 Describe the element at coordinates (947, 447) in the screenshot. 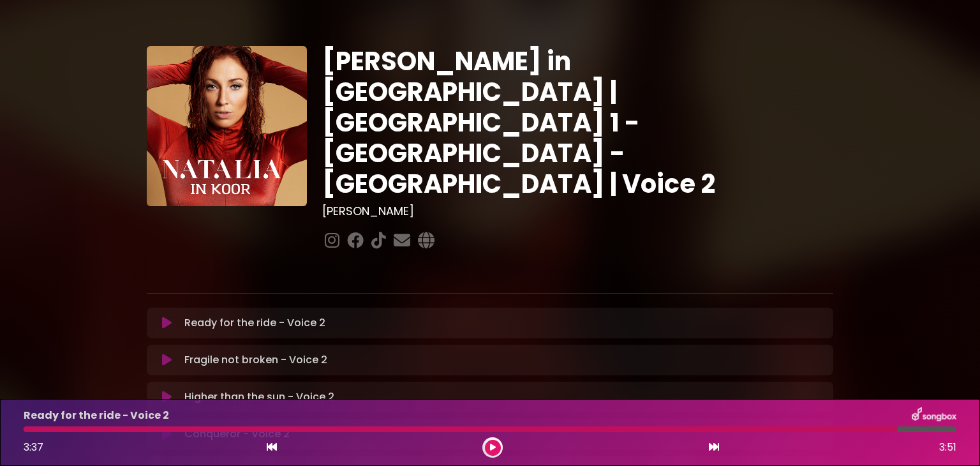

I see `span: 3:51` at that location.